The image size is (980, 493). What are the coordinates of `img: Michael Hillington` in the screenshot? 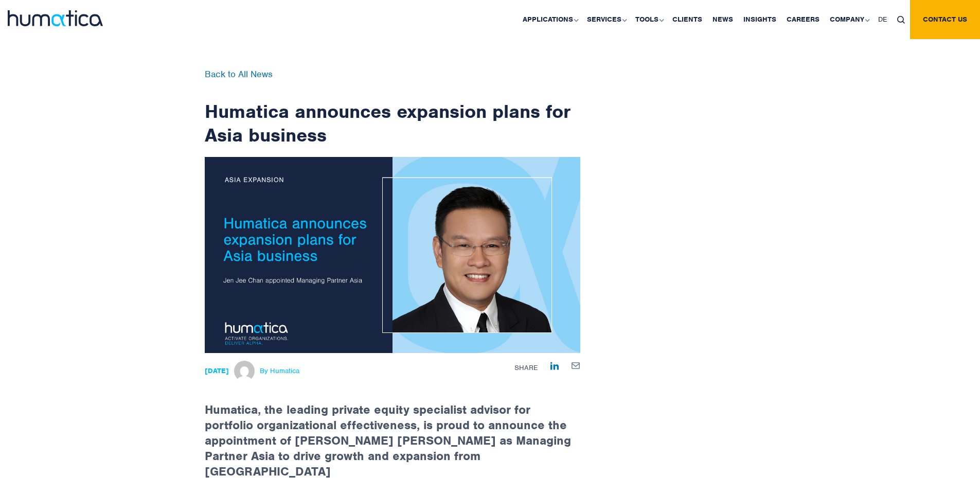 It's located at (245, 371).